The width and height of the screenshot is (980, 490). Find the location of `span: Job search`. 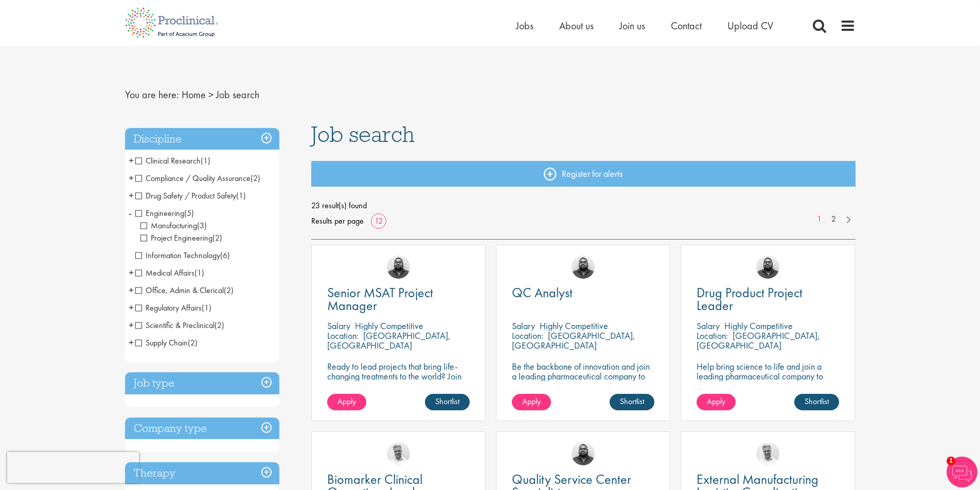

span: Job search is located at coordinates (363, 134).